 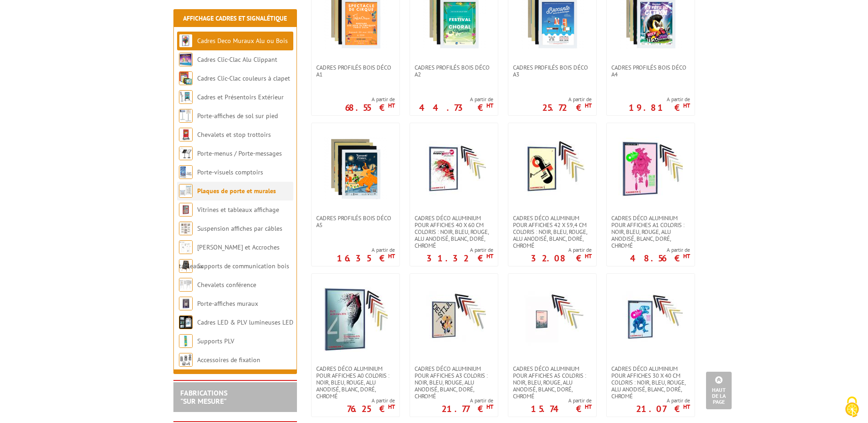 What do you see at coordinates (552, 382) in the screenshot?
I see `span: Cadres déco aluminium pour affiches A5 Coloris : Noir, bleu, rouge, alu anodisé, blanc, doré, chromé` at bounding box center [552, 382].